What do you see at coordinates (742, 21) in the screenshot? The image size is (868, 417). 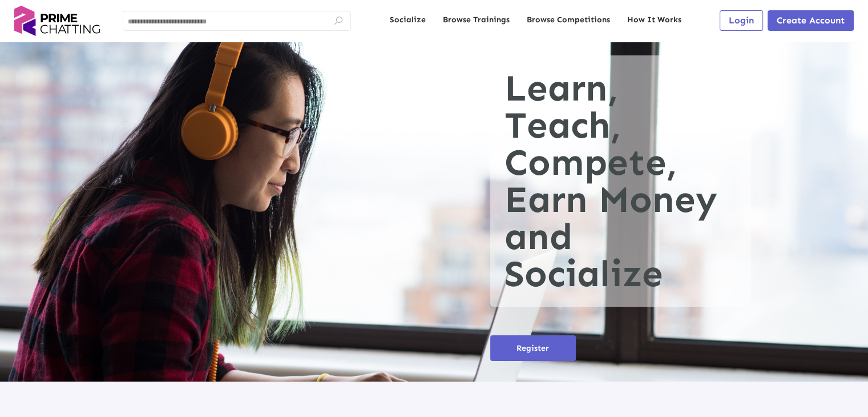 I see `button: Login` at bounding box center [742, 21].